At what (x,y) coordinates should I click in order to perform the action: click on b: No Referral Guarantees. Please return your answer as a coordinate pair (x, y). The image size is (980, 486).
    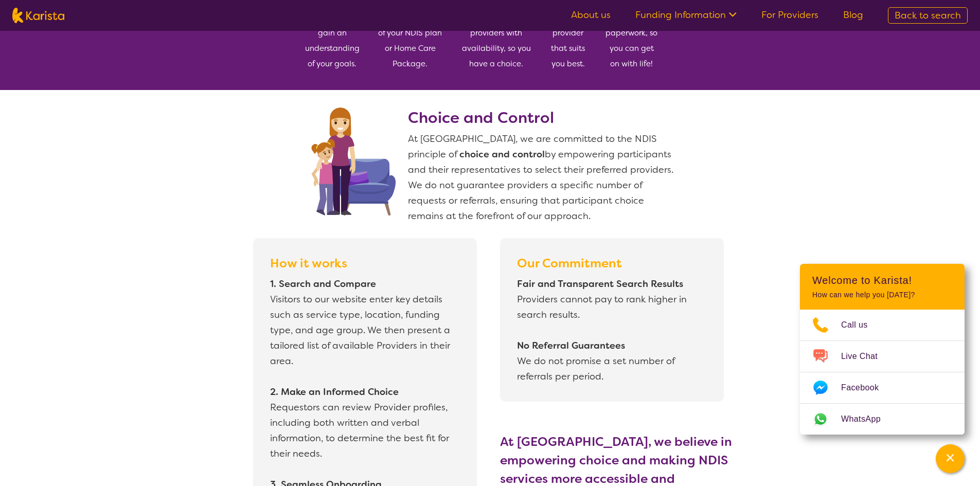
    Looking at the image, I should click on (571, 346).